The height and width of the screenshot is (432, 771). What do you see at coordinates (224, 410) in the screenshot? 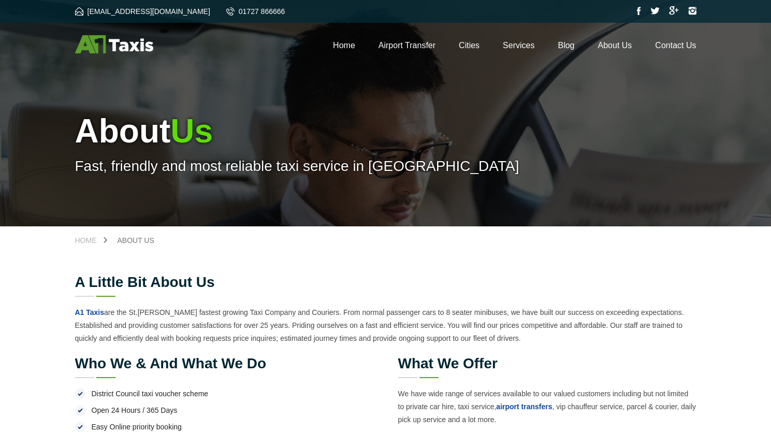
I see `li: Open 24 Hours / 365 Days` at bounding box center [224, 410].